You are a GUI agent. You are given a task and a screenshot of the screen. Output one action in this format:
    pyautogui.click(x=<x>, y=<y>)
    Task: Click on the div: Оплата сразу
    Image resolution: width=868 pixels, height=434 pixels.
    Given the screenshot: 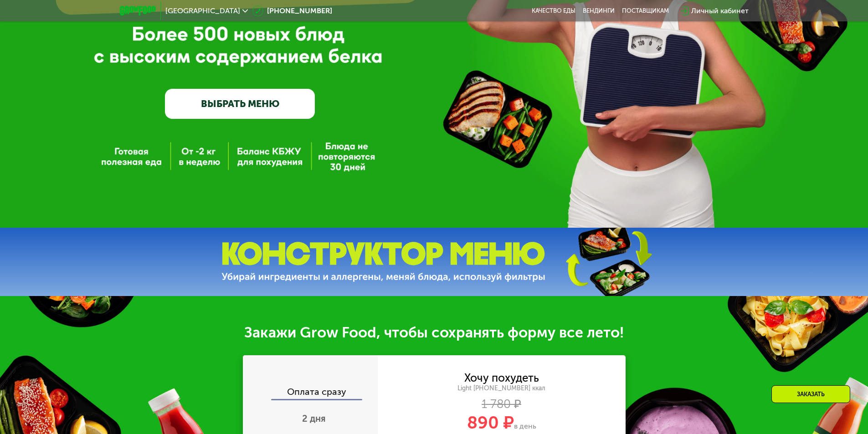 What is the action you would take?
    pyautogui.click(x=311, y=393)
    